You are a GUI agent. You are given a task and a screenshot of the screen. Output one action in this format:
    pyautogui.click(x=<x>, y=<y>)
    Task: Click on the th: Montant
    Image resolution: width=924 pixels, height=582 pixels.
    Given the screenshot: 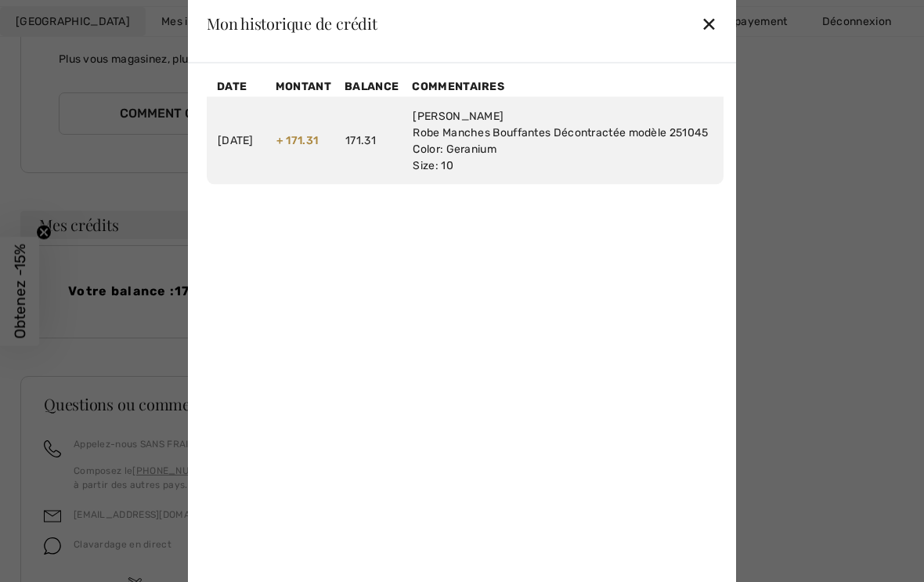 What is the action you would take?
    pyautogui.click(x=300, y=85)
    